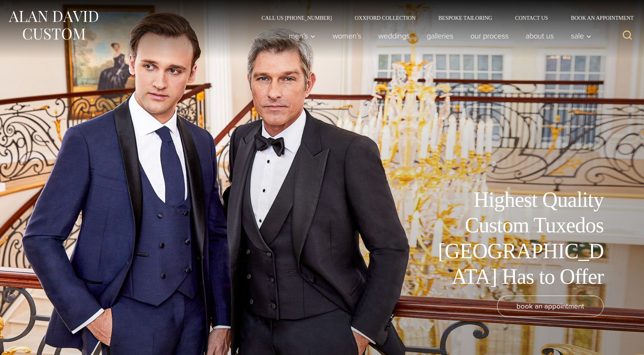  I want to click on a: Book an Appointment, so click(598, 18).